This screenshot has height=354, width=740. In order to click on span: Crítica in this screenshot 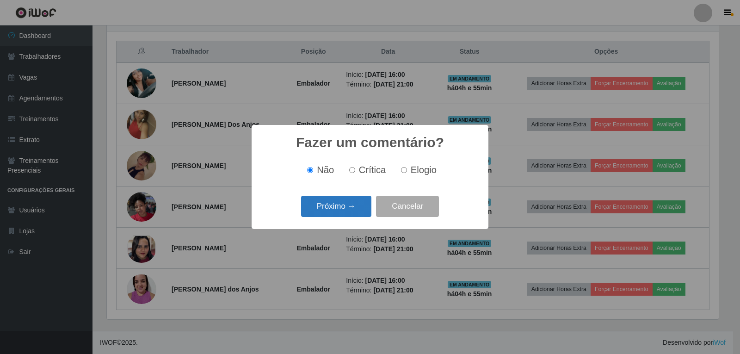, I will do `click(372, 170)`.